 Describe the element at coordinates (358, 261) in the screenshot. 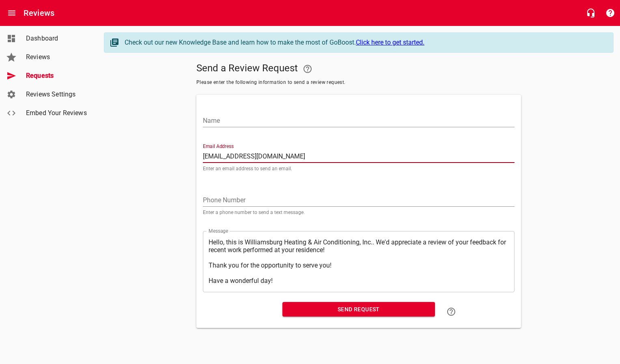

I see `textarea: Hello, this is Williamsburg Heating & Air Conditioning, Inc.. We'd appreciate a review of your fe...` at that location.